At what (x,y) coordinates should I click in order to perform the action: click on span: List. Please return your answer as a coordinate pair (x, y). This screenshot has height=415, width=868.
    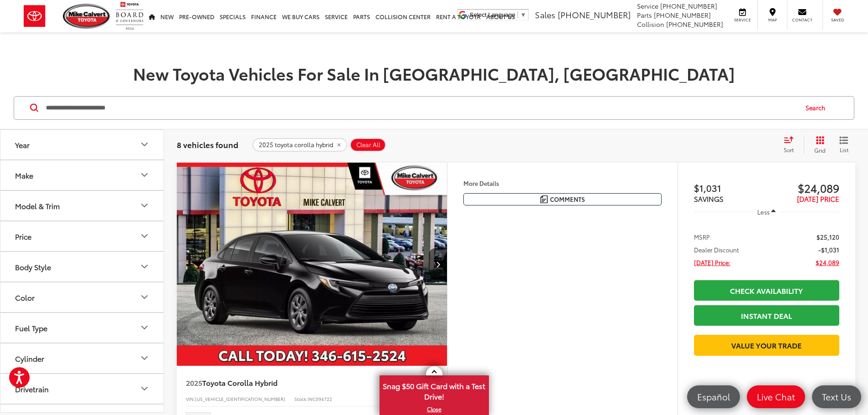
    Looking at the image, I should click on (844, 149).